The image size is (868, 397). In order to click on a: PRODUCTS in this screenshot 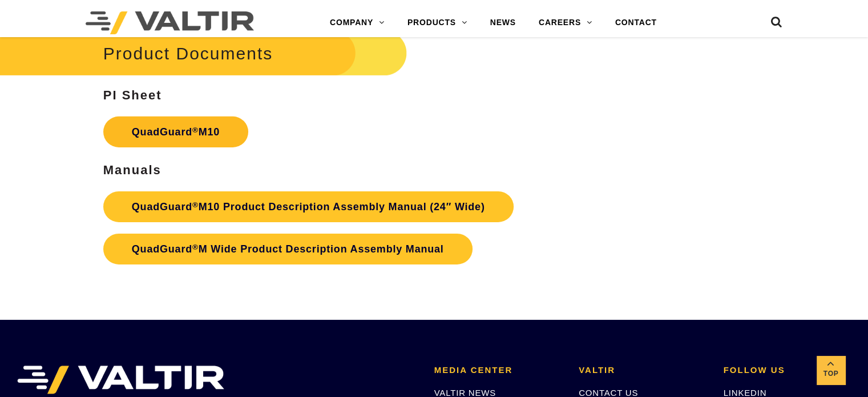, I will do `click(437, 22)`.